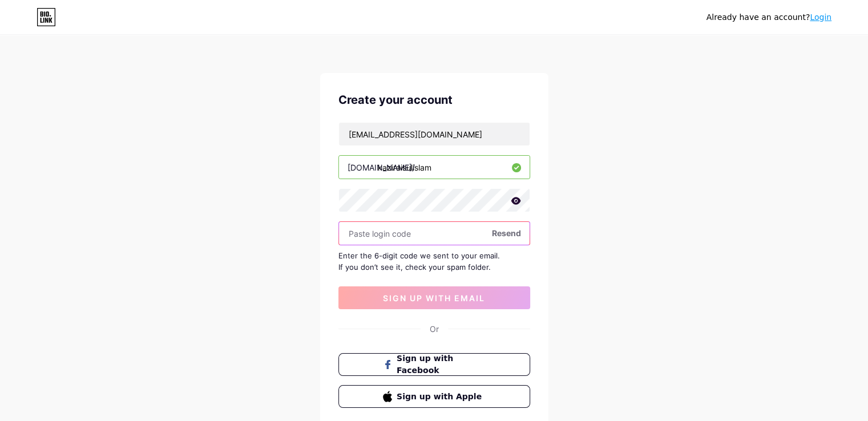 The image size is (868, 421). I want to click on a: Sign up with Facebook, so click(434, 365).